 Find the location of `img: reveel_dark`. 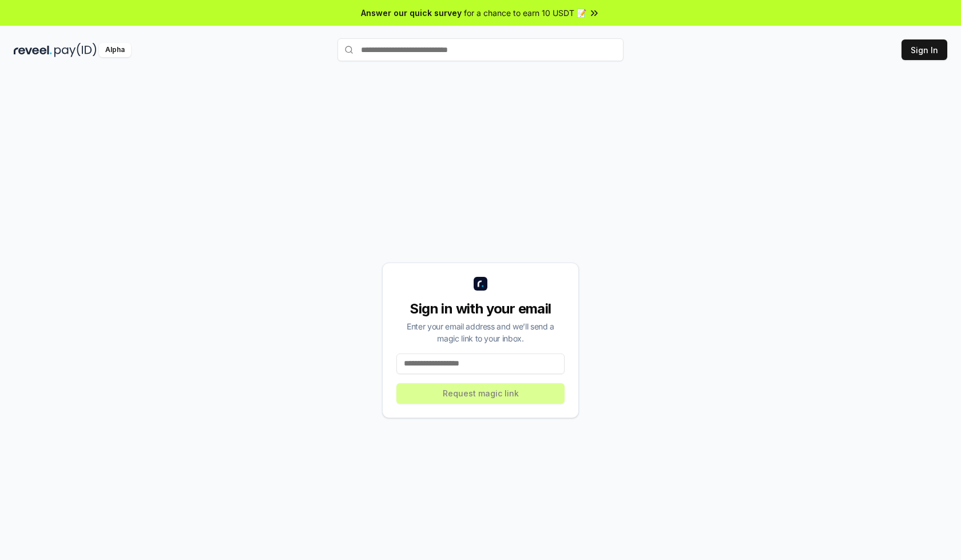

img: reveel_dark is located at coordinates (33, 50).